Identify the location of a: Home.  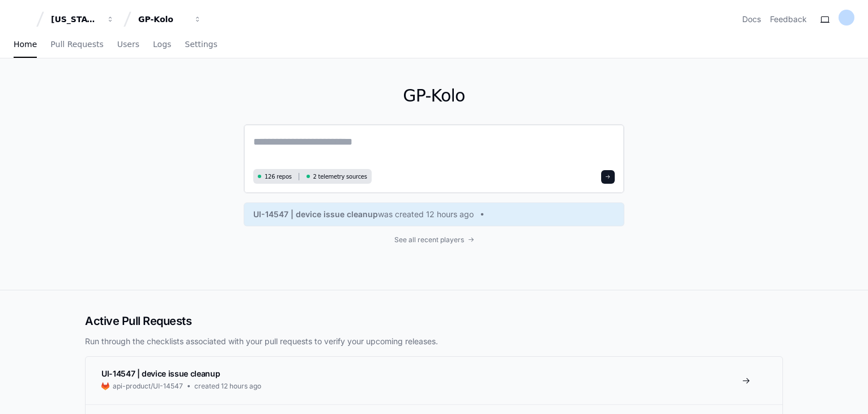
(25, 45).